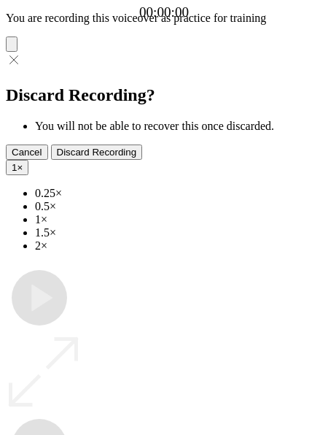  Describe the element at coordinates (97, 152) in the screenshot. I see `button: Discard Recording` at that location.